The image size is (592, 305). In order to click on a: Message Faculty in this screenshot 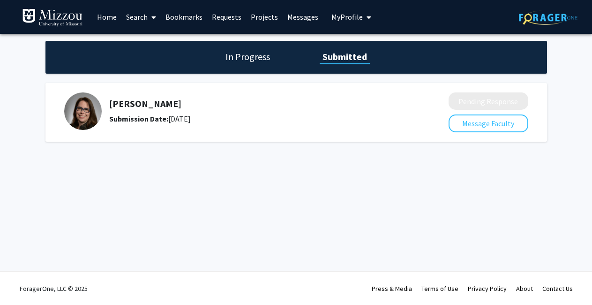, I will do `click(489, 123)`.